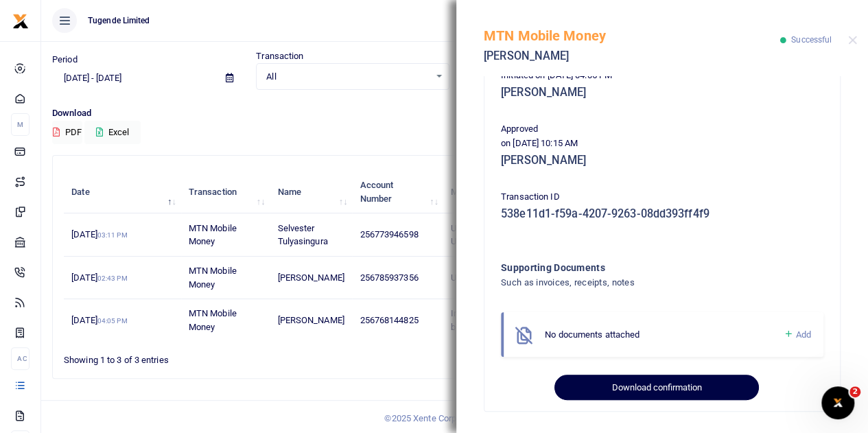  I want to click on span: Successful, so click(811, 40).